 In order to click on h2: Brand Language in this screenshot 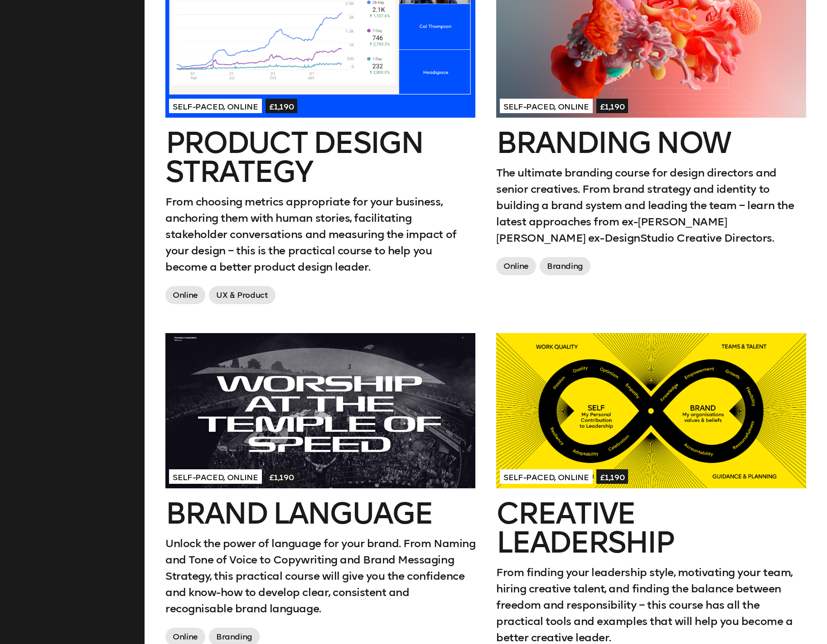, I will do `click(320, 514)`.